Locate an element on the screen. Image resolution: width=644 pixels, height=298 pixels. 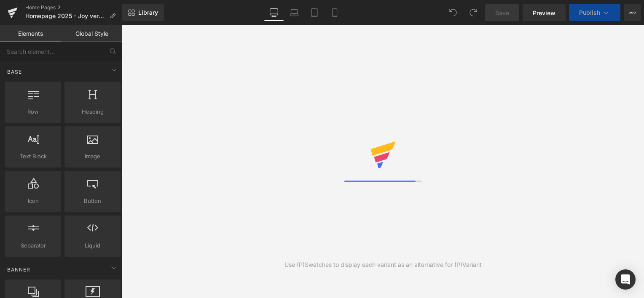
span: Homepage 2025 - Joy version is located at coordinates (66, 16).